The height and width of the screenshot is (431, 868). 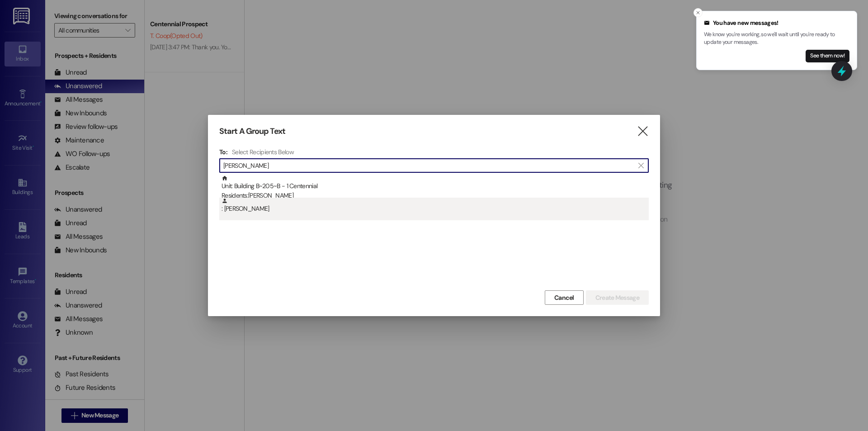 What do you see at coordinates (777, 38) in the screenshot?
I see `p: We know you're working, so we'll wait until you're ready to update your messages.` at bounding box center [777, 38].